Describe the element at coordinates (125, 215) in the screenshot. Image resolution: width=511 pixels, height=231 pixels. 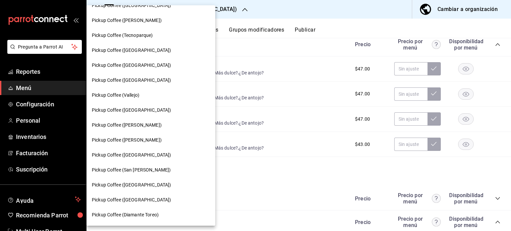
I see `span: Pickup Coffee (Diamante Toreo)` at that location.